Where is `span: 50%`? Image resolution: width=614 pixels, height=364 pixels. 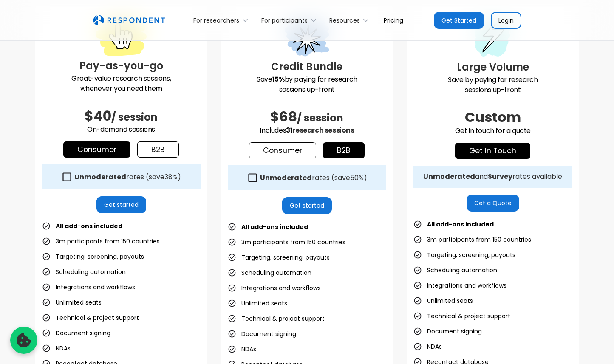
span: 50% is located at coordinates (357, 177).